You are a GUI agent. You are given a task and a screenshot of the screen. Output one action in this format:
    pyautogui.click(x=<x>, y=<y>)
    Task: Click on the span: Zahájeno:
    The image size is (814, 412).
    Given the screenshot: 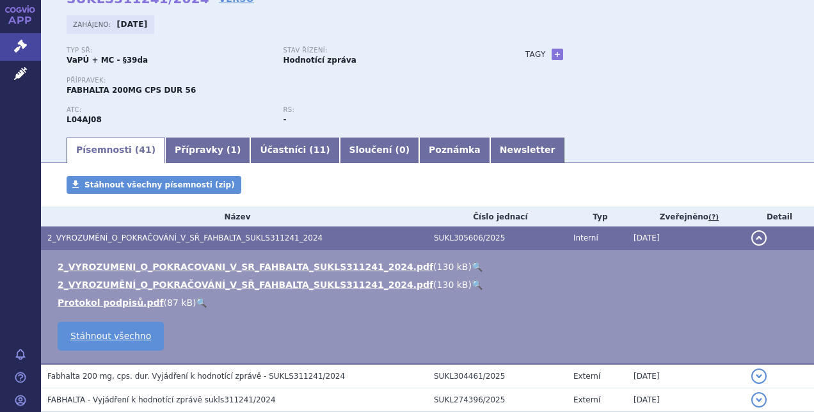 What is the action you would take?
    pyautogui.click(x=93, y=24)
    